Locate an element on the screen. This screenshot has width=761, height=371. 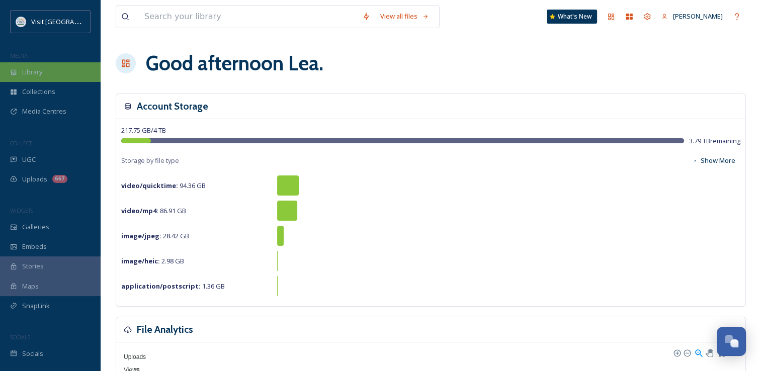
span: COLLECT is located at coordinates (21, 143).